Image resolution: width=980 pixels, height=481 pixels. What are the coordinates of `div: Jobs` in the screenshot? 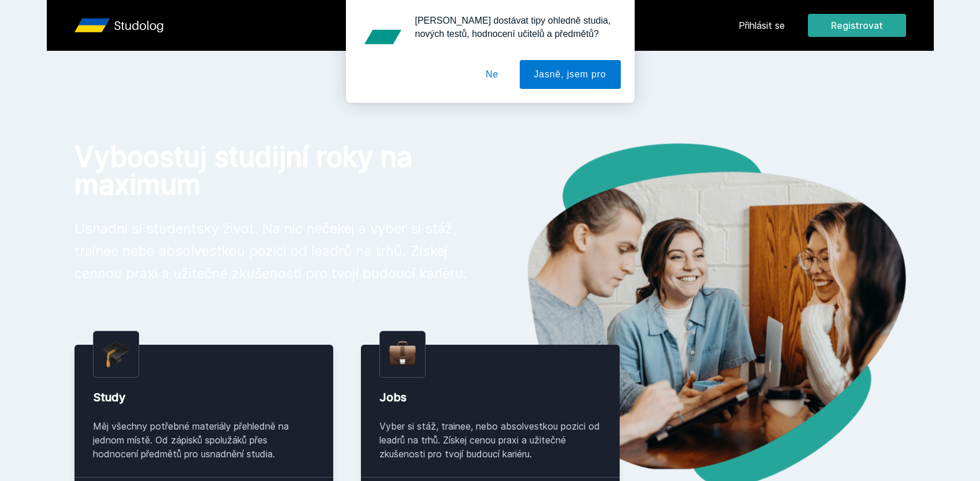 It's located at (490, 398).